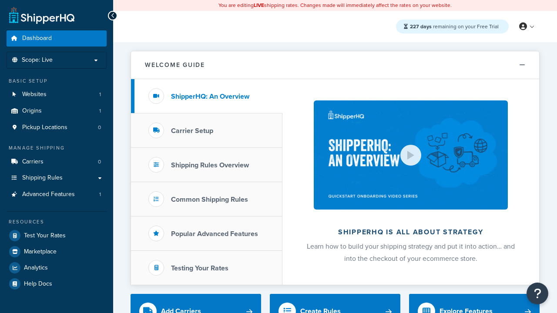 The height and width of the screenshot is (313, 557). What do you see at coordinates (45, 128) in the screenshot?
I see `span: Pickup Locations` at bounding box center [45, 128].